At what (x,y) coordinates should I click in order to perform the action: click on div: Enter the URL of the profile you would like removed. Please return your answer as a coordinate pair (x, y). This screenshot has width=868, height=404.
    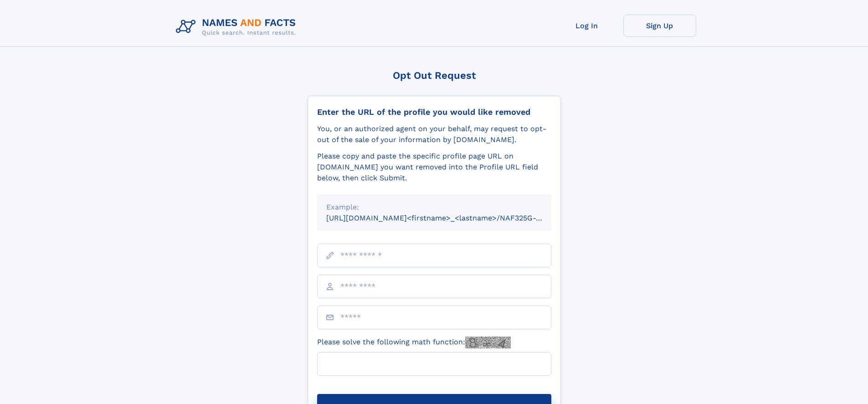
    Looking at the image, I should click on (434, 112).